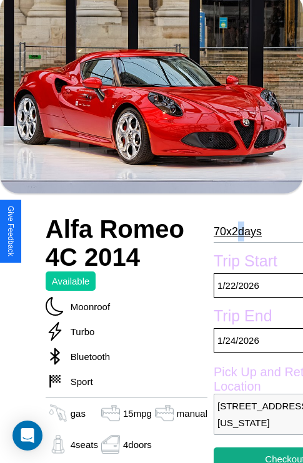  Describe the element at coordinates (137, 444) in the screenshot. I see `p: 4 doors` at that location.